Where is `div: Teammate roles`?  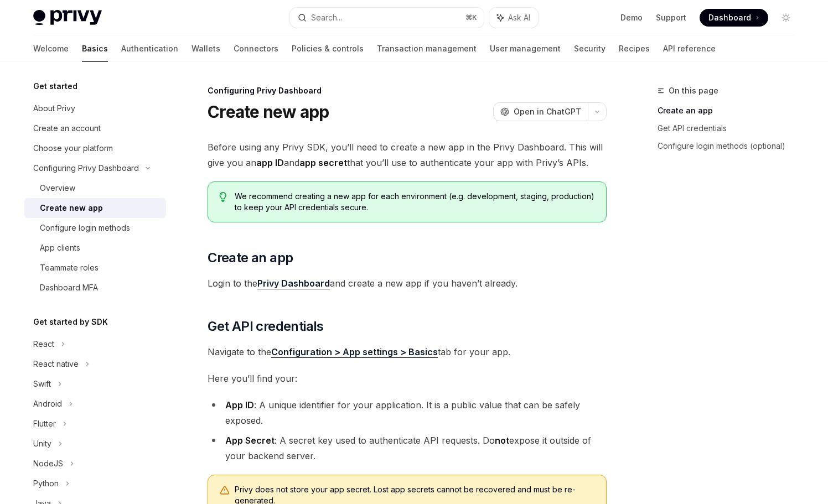
div: Teammate roles is located at coordinates (69, 268).